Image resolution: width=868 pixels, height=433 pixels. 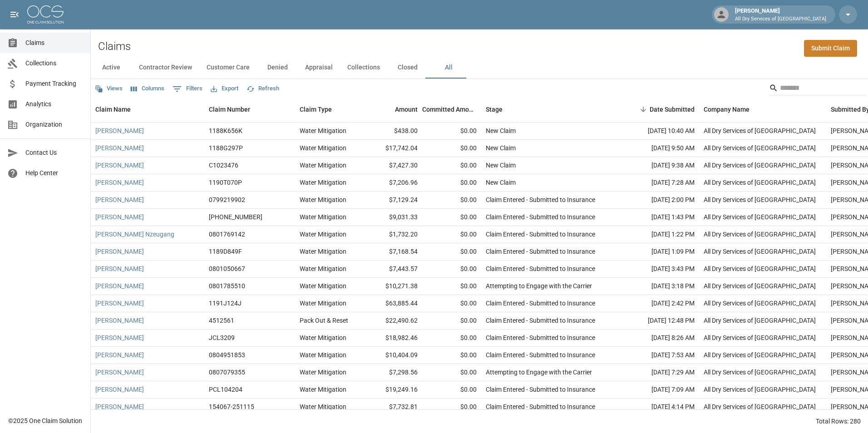 I want to click on div: Pack Out & Reset, so click(x=324, y=320).